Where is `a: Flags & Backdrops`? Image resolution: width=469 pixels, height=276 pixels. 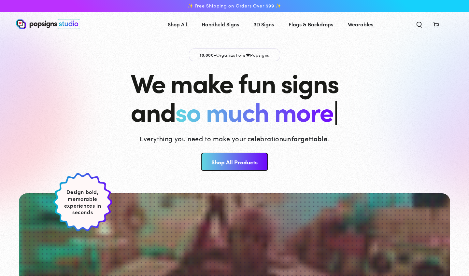 a: Flags & Backdrops is located at coordinates (311, 24).